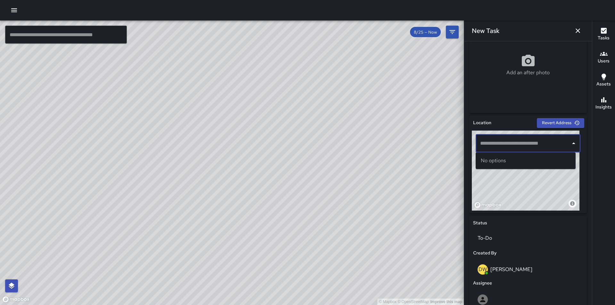 The width and height of the screenshot is (615, 305). Describe the element at coordinates (604, 104) in the screenshot. I see `button: Insights` at that location.